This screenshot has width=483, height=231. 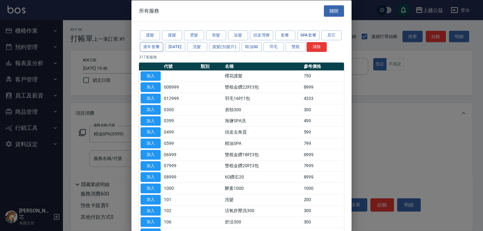 What do you see at coordinates (334, 11) in the screenshot?
I see `button: 關閉` at bounding box center [334, 11].